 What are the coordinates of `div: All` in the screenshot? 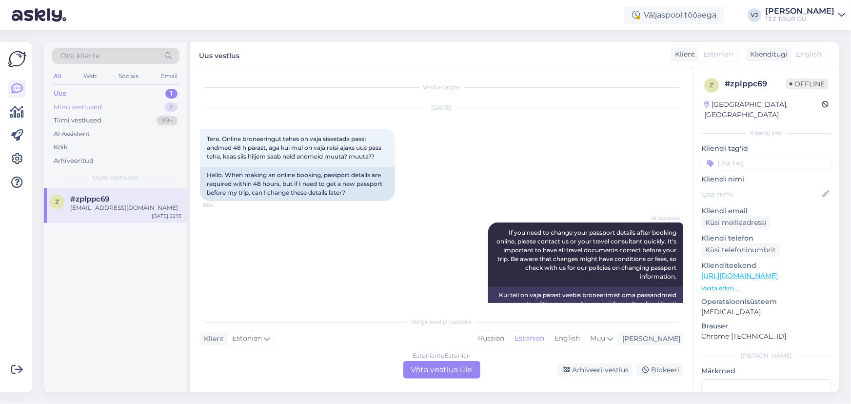 It's located at (57, 76).